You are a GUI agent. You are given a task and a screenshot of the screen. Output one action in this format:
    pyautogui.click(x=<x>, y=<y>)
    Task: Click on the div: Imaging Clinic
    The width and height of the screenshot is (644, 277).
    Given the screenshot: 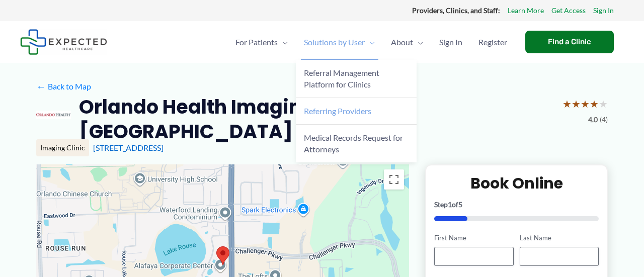 What is the action you would take?
    pyautogui.click(x=62, y=148)
    